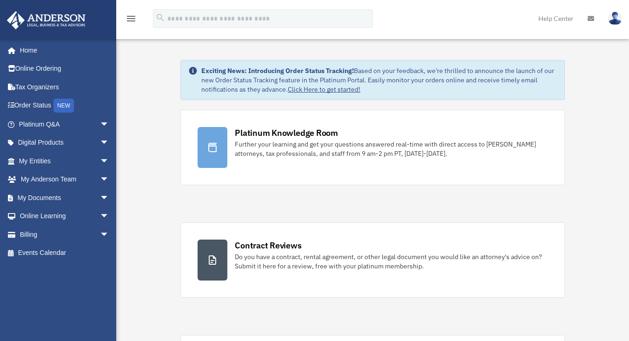 The height and width of the screenshot is (341, 629). What do you see at coordinates (324, 89) in the screenshot?
I see `a: Click Here to get started!` at bounding box center [324, 89].